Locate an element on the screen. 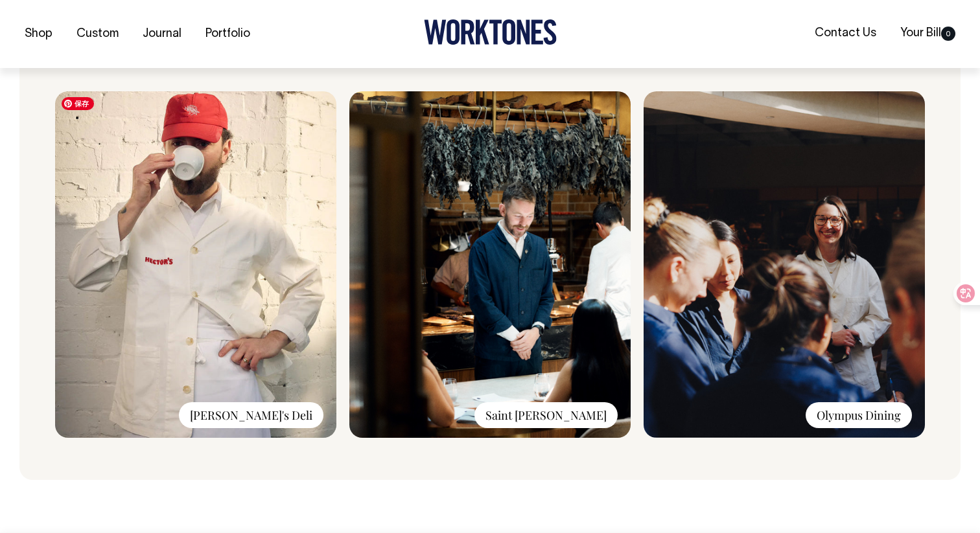 This screenshot has height=533, width=980. a: Custom is located at coordinates (97, 34).